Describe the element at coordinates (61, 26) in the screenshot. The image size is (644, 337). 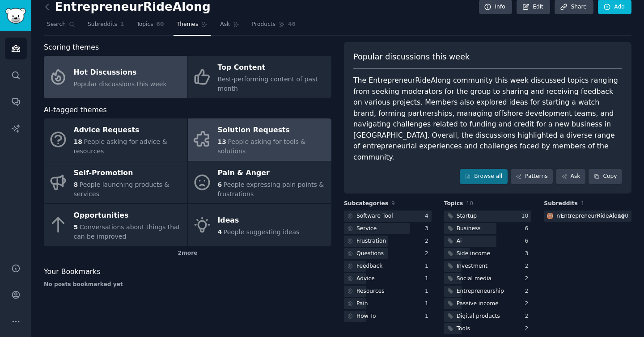
I see `a: Search` at that location.